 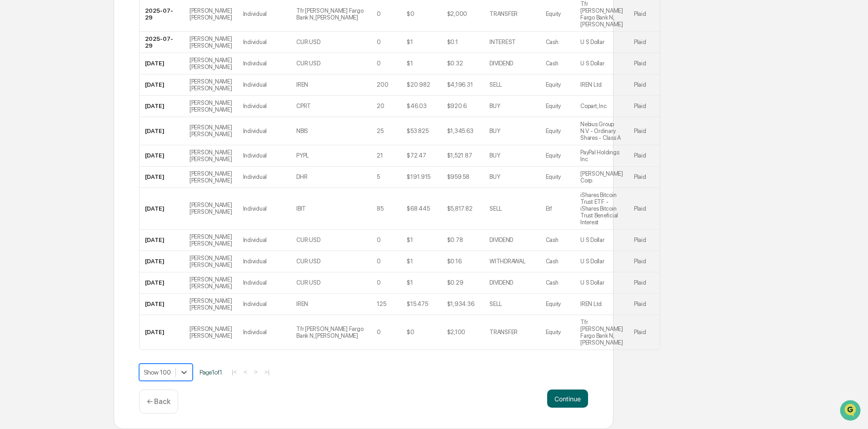 I want to click on div: 21, so click(x=379, y=155).